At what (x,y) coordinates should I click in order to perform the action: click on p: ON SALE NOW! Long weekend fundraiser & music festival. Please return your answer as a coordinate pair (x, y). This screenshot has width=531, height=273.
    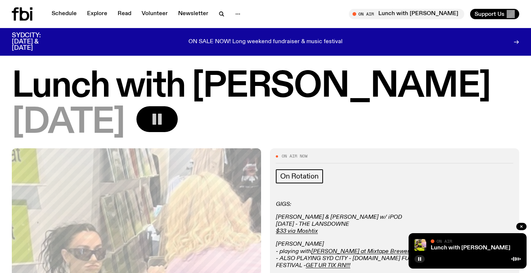
    Looking at the image, I should click on (266, 42).